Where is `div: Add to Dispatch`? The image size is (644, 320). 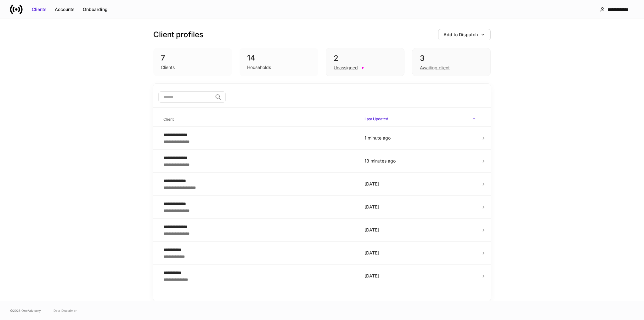
div: Add to Dispatch is located at coordinates (460, 35).